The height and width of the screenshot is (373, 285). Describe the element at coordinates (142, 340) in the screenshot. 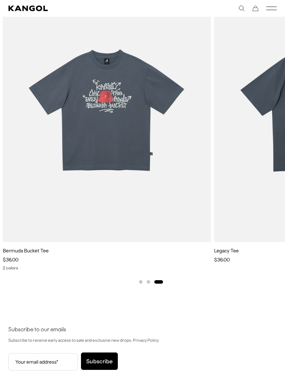

I see `p: Subscribe to receive early access to sale and exclusive new drops. Privacy Policy` at that location.